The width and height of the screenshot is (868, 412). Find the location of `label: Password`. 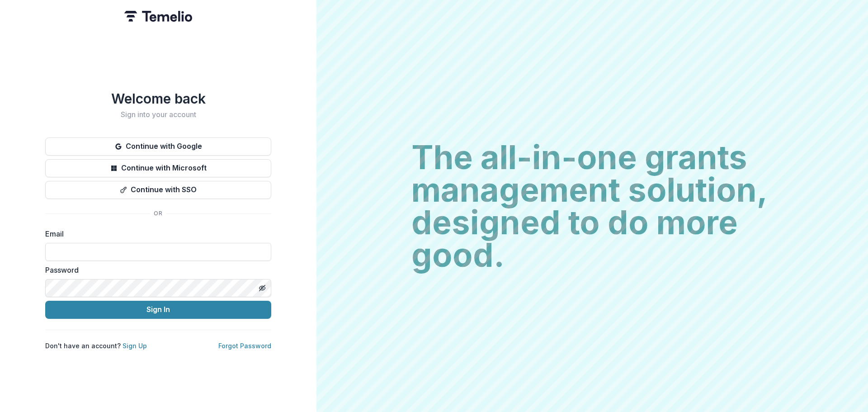

label: Password is located at coordinates (156, 270).